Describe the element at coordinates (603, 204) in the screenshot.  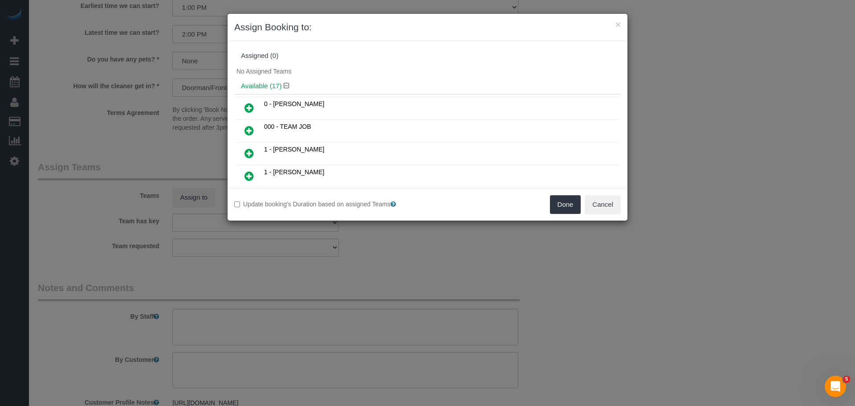
I see `button: Cancel` at that location.